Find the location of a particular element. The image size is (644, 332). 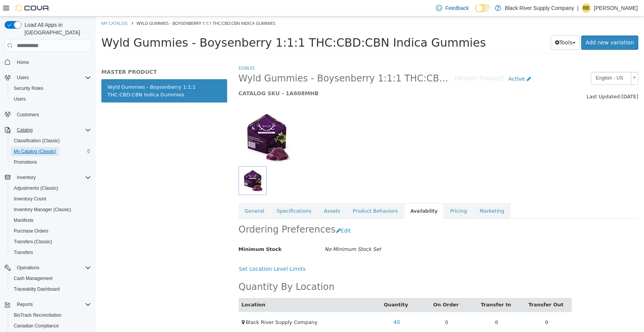

button: Catalog is located at coordinates (48, 130).